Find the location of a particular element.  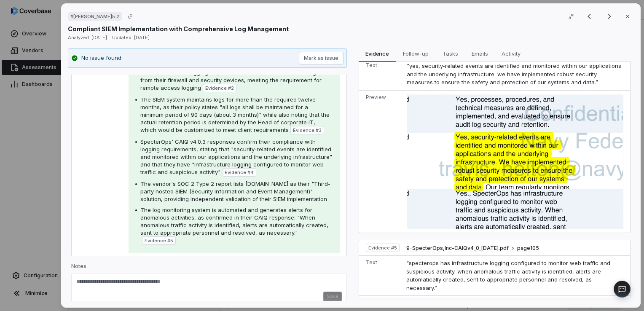

span: SpecterOps' CAIQ v4.0.3 responses confirm their compliance with logging requirements, stating tha... is located at coordinates (236, 157).